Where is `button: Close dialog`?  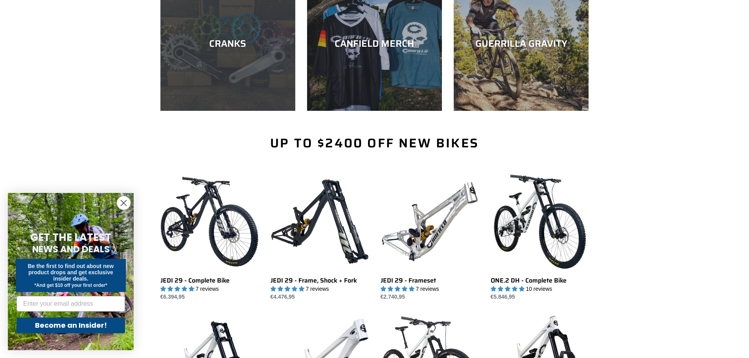 button: Close dialog is located at coordinates (123, 203).